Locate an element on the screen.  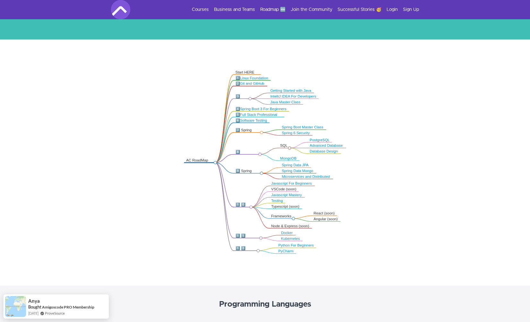
div: 3️⃣ Java is located at coordinates (242, 98).